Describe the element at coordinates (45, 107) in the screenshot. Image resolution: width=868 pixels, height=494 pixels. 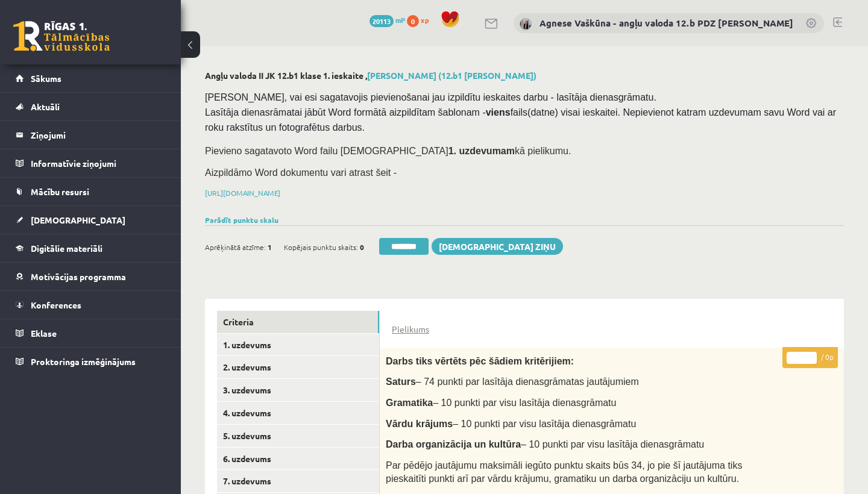
I see `span: Aktuāli` at that location.